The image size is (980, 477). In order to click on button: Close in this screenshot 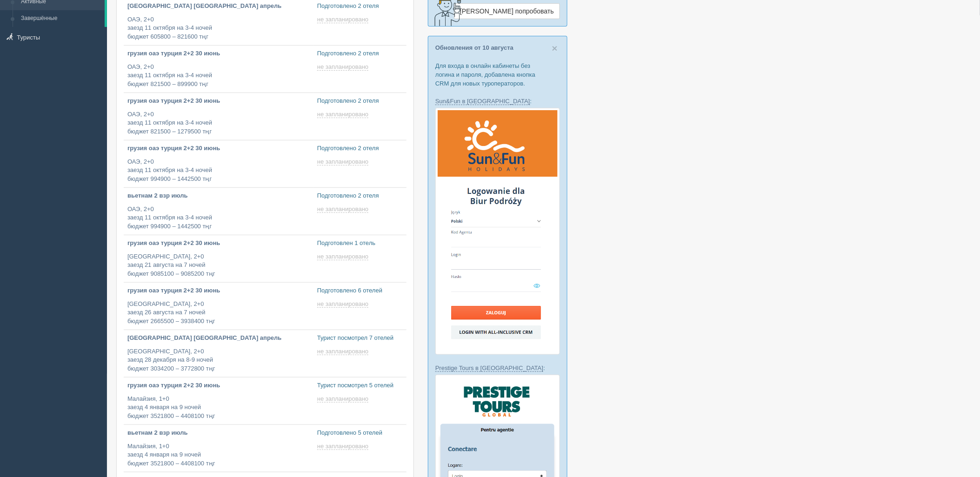, I will do `click(555, 48)`.